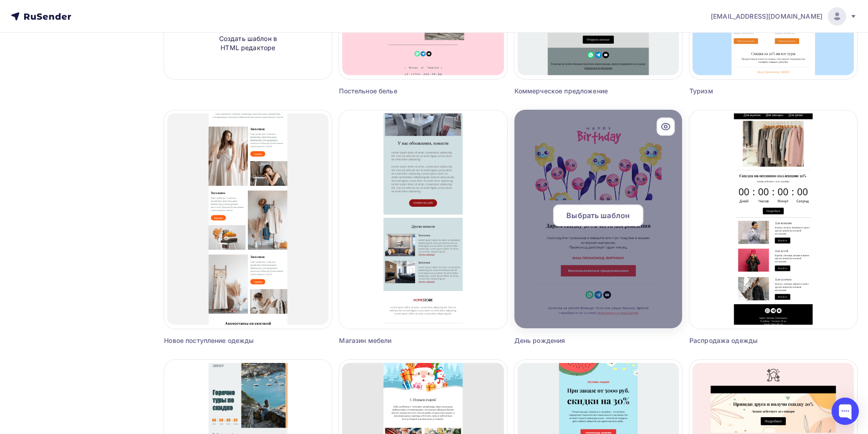  Describe the element at coordinates (248, 43) in the screenshot. I see `span: Создать шаблон в HTML редакторе` at that location.